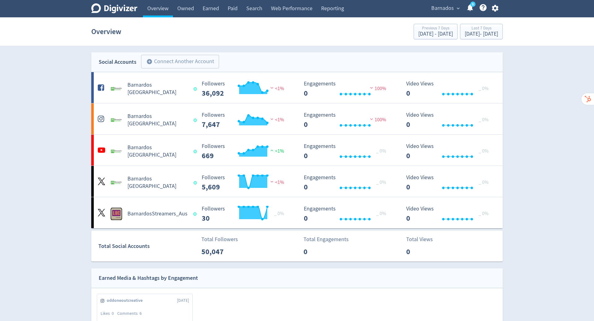  I want to click on svg: Followers 5,609, so click(245, 182).